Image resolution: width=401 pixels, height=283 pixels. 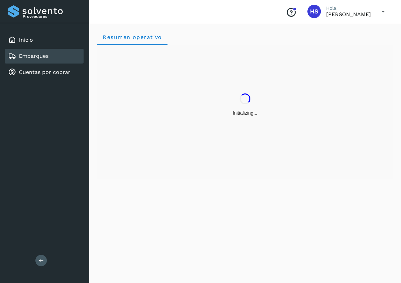 I want to click on div: Embarques, so click(x=44, y=56).